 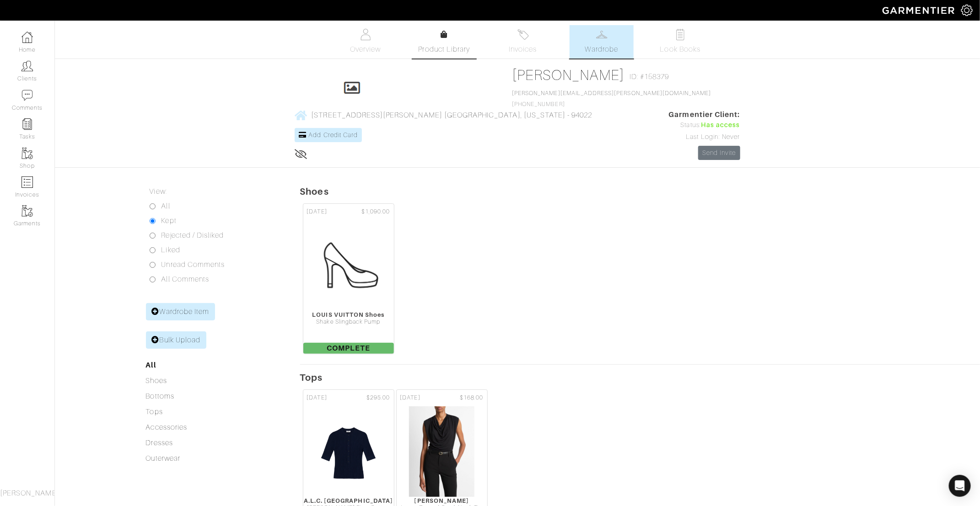 I want to click on div: LOUIS VUITTON Shoes, so click(x=349, y=314).